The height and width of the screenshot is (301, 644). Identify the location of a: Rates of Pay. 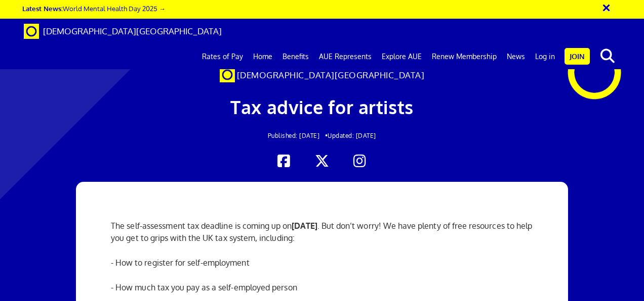
(222, 57).